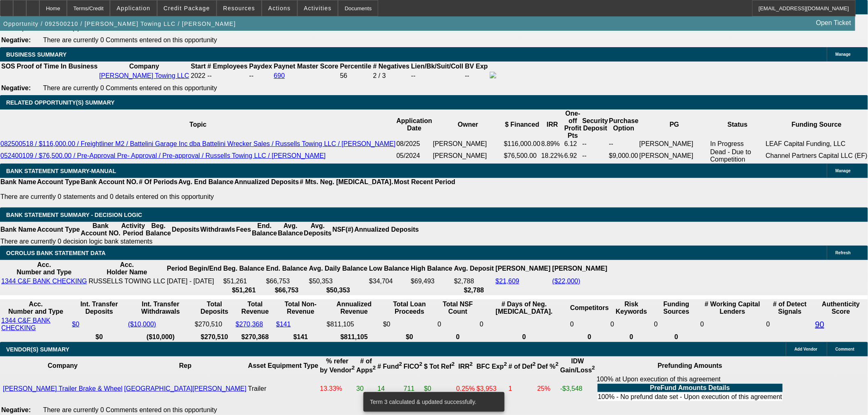 The height and width of the screenshot is (415, 868). I want to click on th: $50,353, so click(338, 291).